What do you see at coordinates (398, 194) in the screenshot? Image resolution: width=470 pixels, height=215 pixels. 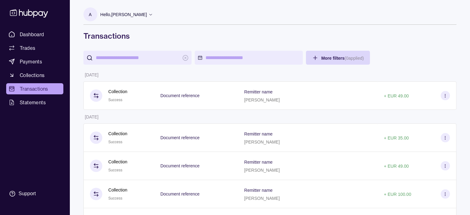 I see `p: + EUR 100.00` at bounding box center [398, 194].